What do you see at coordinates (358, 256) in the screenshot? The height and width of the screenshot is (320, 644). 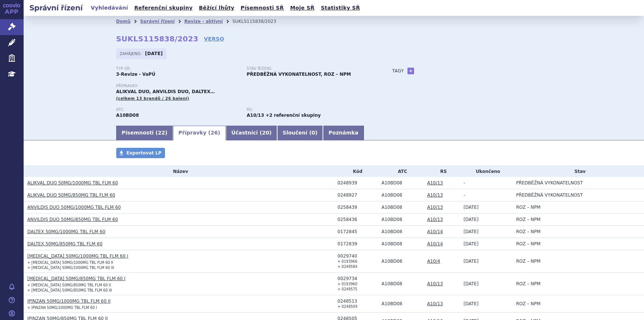 I see `div: 0029740` at bounding box center [358, 256].